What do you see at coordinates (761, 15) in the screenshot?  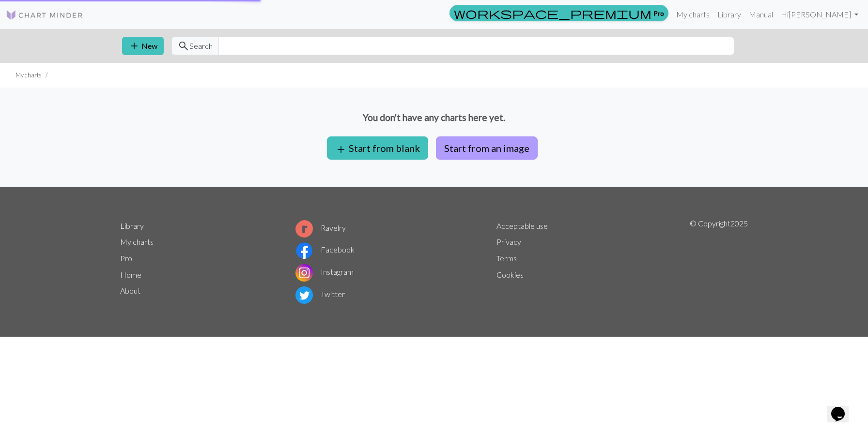 I see `a: Manual` at bounding box center [761, 15].